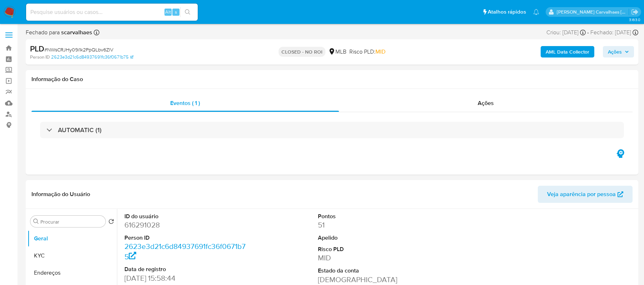 The image size is (644, 285). Describe the element at coordinates (185, 238) in the screenshot. I see `dt: Person ID` at that location.